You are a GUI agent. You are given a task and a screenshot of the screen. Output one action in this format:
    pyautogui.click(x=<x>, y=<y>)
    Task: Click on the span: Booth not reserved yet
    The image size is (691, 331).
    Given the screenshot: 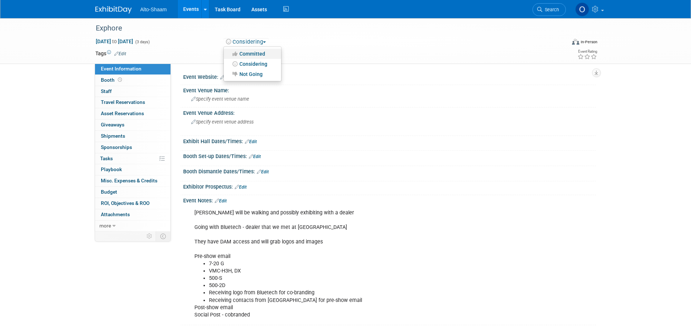 What is the action you would take?
    pyautogui.click(x=120, y=79)
    